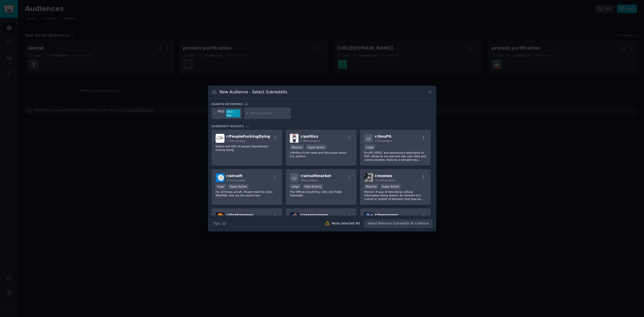 The width and height of the screenshot is (644, 317). What do you see at coordinates (294, 138) in the screenshot?
I see `img: politics` at bounding box center [294, 138].